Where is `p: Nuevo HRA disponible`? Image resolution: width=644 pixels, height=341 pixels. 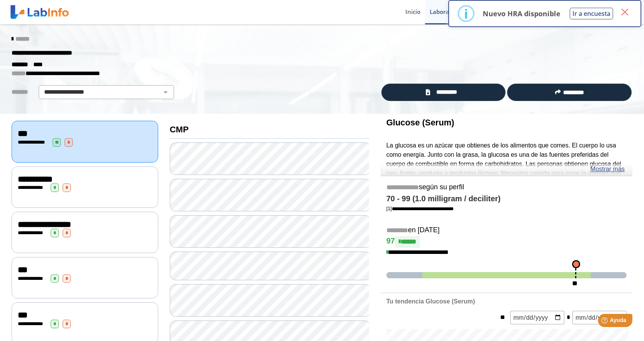 p: Nuevo HRA disponible is located at coordinates (522, 13).